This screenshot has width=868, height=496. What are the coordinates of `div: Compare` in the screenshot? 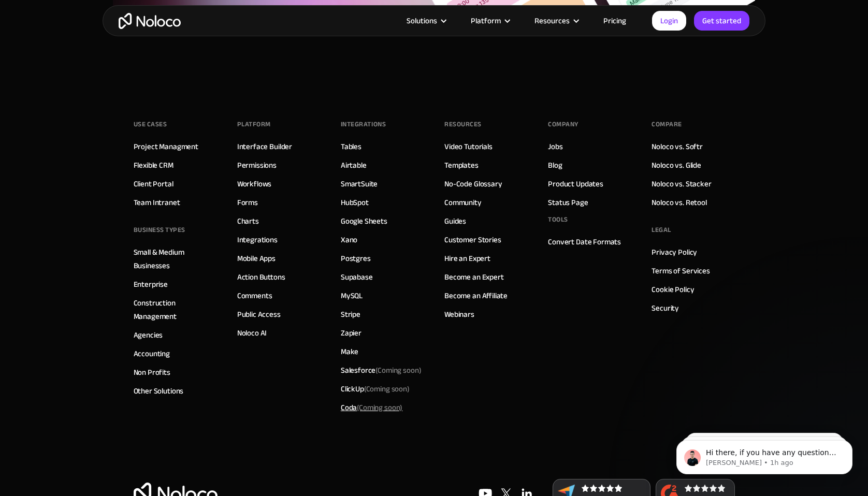 It's located at (666, 125).